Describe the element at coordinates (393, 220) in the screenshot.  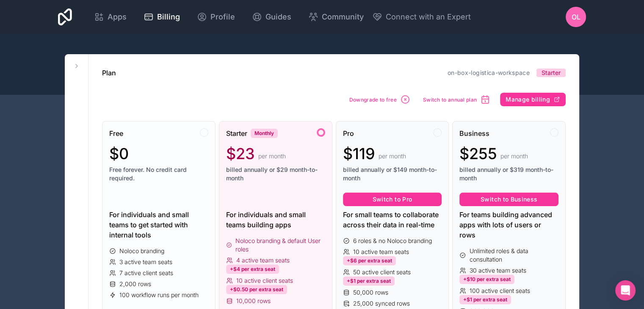
I see `div: For small teams to collaborate across their data in real-time` at that location.